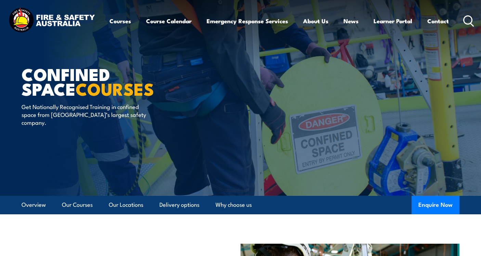 The height and width of the screenshot is (256, 481). Describe the element at coordinates (351, 21) in the screenshot. I see `a: News` at that location.